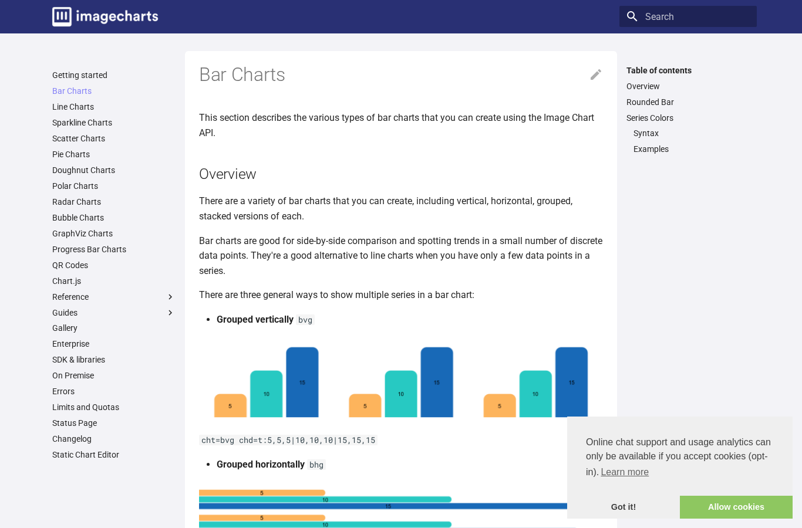 Image resolution: width=802 pixels, height=528 pixels. Describe the element at coordinates (305, 320) in the screenshot. I see `code: bvg` at that location.